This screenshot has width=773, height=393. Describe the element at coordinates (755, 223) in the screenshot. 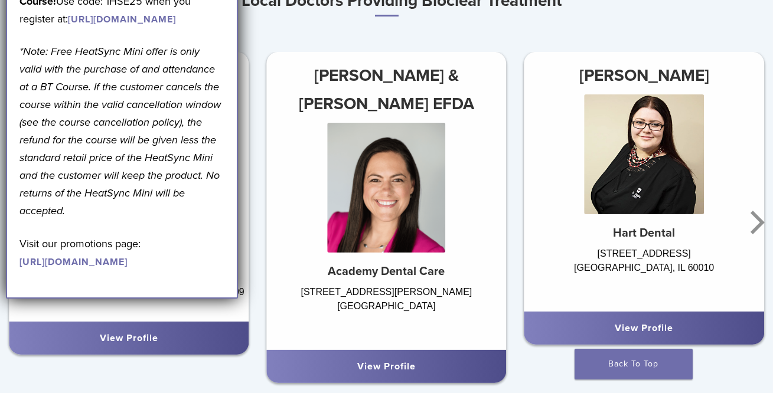

I see `button: Next` at that location.